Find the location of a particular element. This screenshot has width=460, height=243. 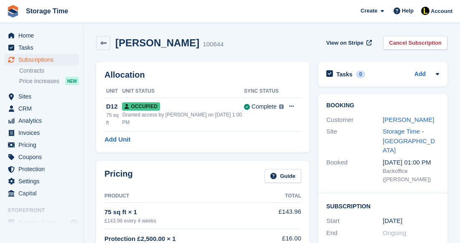

a: Storage Time is located at coordinates (47, 11).